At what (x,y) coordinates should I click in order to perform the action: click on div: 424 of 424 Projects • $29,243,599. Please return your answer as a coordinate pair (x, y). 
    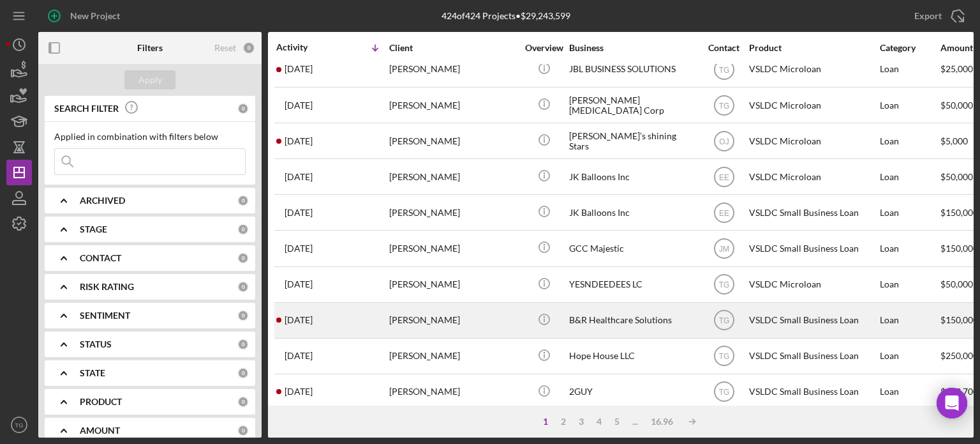
    Looking at the image, I should click on (506, 16).